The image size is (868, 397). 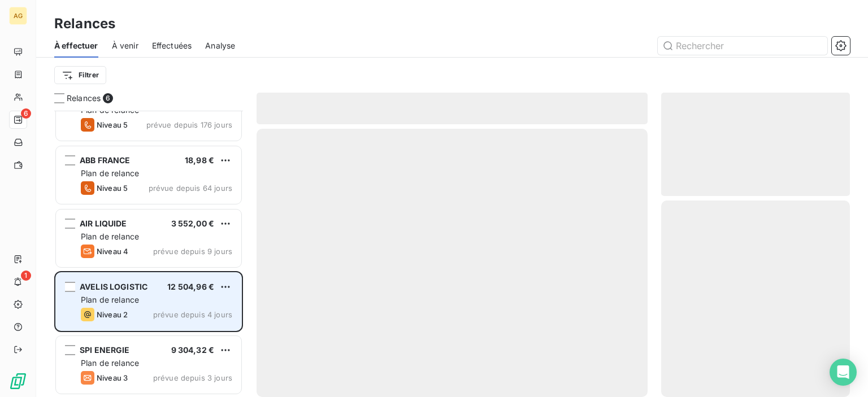 I want to click on span: prévue depuis 4 jours, so click(x=192, y=314).